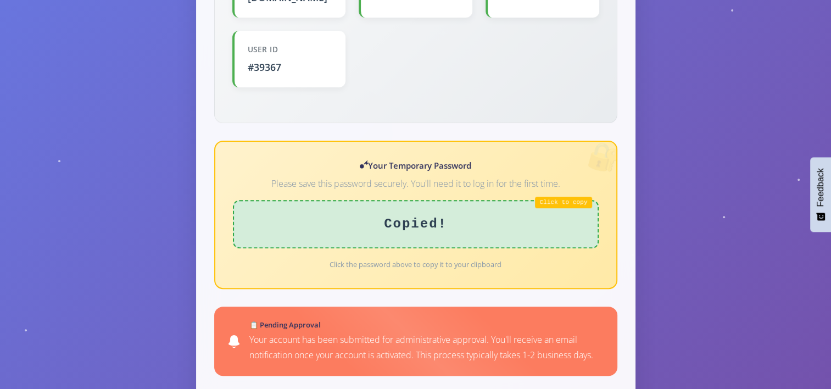  Describe the element at coordinates (821, 195) in the screenshot. I see `button: Feedback - Show survey` at that location.